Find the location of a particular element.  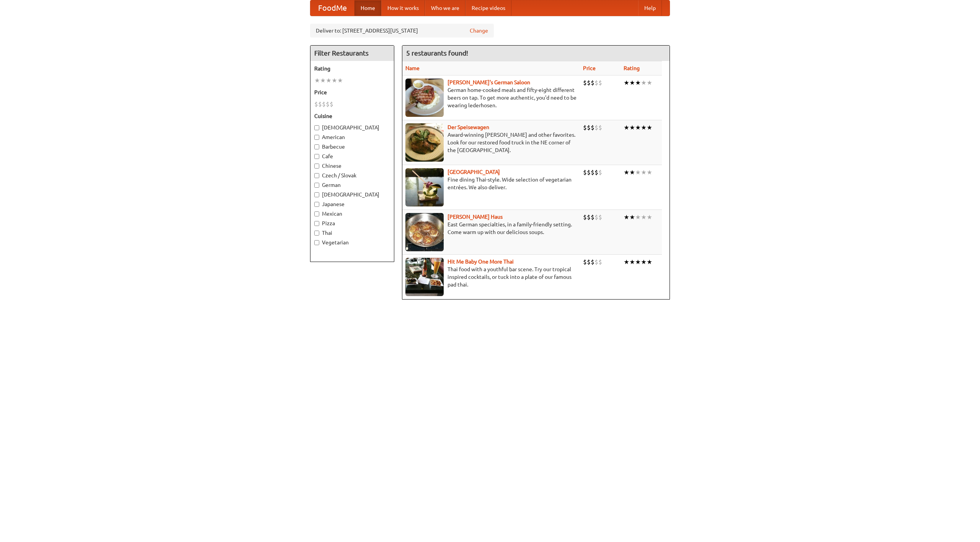

a: Price is located at coordinates (589, 68).